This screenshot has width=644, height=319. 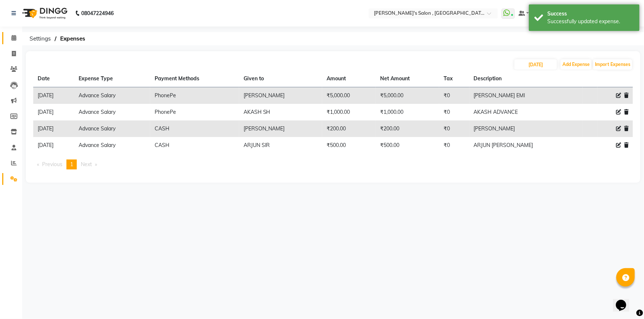 What do you see at coordinates (526, 112) in the screenshot?
I see `td: AKASH ADVANCE` at bounding box center [526, 112].